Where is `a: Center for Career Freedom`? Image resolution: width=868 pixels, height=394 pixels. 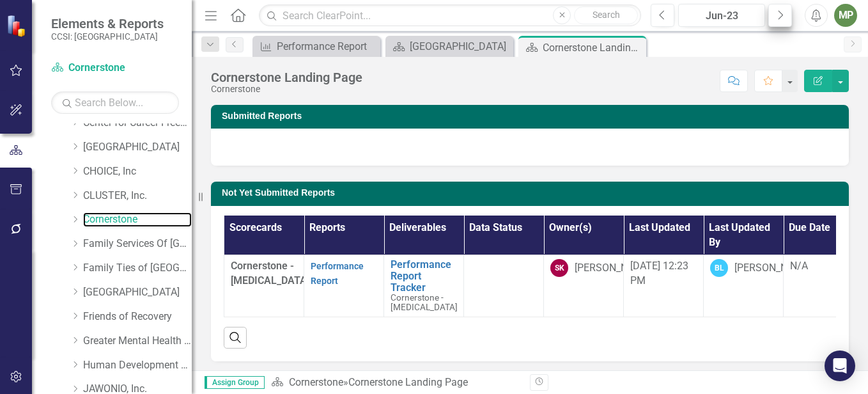
a: Center for Career Freedom is located at coordinates (138, 123).